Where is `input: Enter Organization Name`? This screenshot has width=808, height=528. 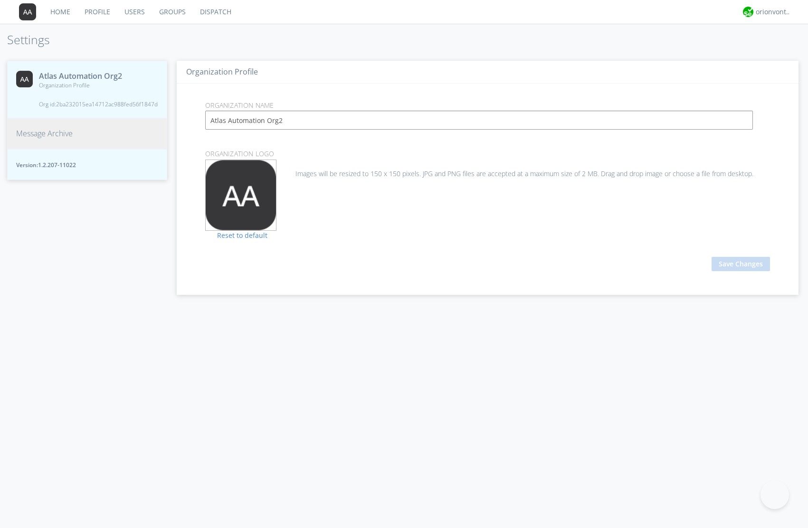 input: Enter Organization Name is located at coordinates (479, 120).